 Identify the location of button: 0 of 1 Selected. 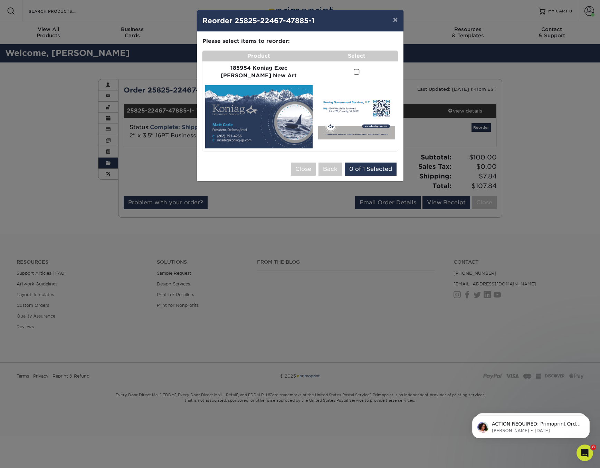
(371, 169).